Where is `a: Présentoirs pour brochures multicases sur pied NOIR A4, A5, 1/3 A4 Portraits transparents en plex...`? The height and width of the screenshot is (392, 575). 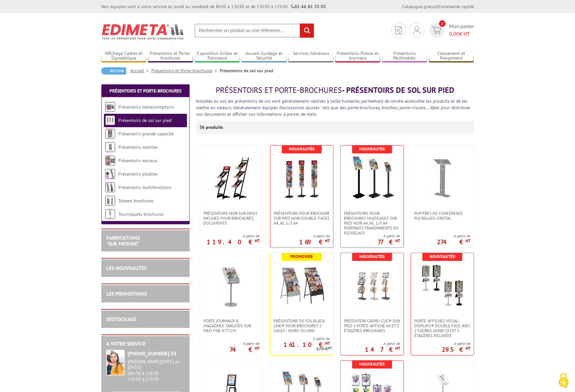
a: Présentoirs pour brochures multicases sur pied NOIR A4, A5, 1/3 A4 Portraits transparents en plex... is located at coordinates (372, 223).